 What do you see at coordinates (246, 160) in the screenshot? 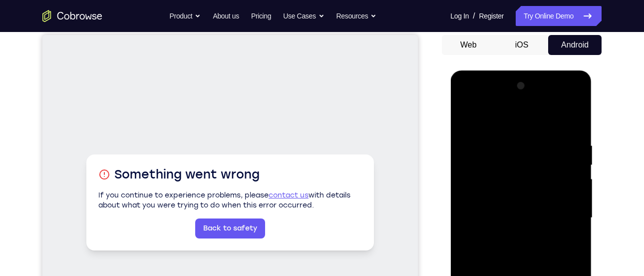
I see `a: contact us` at bounding box center [246, 160].